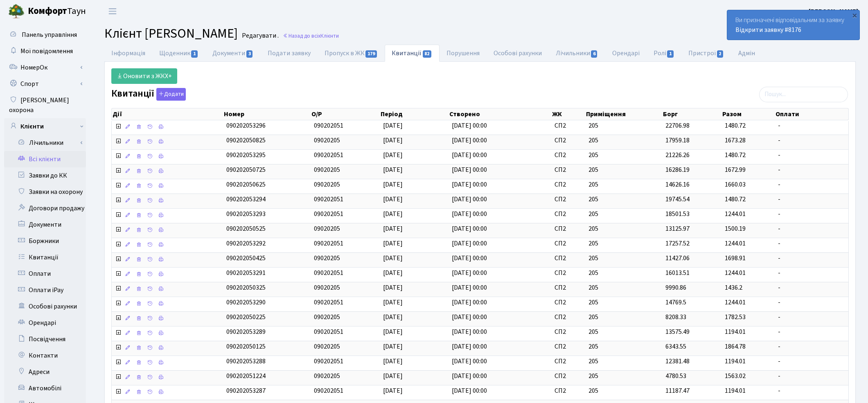 The width and height of the screenshot is (868, 403). Describe the element at coordinates (427, 54) in the screenshot. I see `span: 82` at that location.